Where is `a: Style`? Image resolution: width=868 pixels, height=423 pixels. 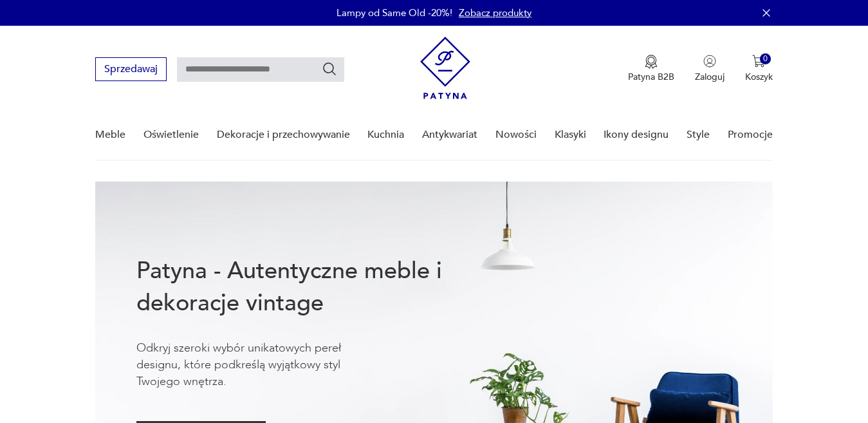
a: Style is located at coordinates (698, 135).